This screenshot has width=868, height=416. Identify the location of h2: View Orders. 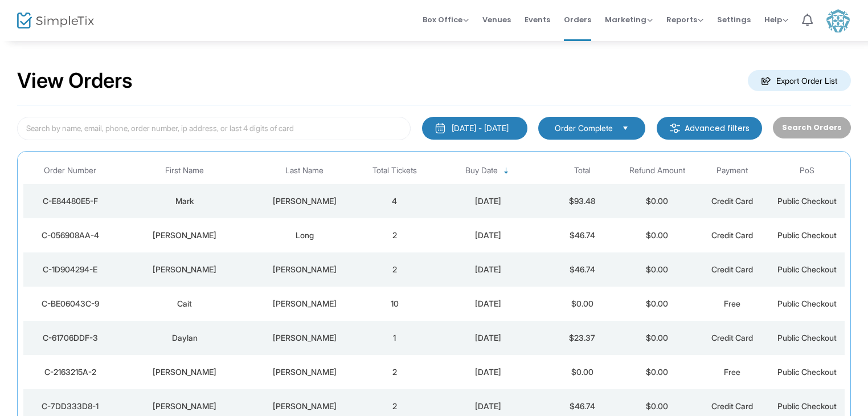
(74, 81).